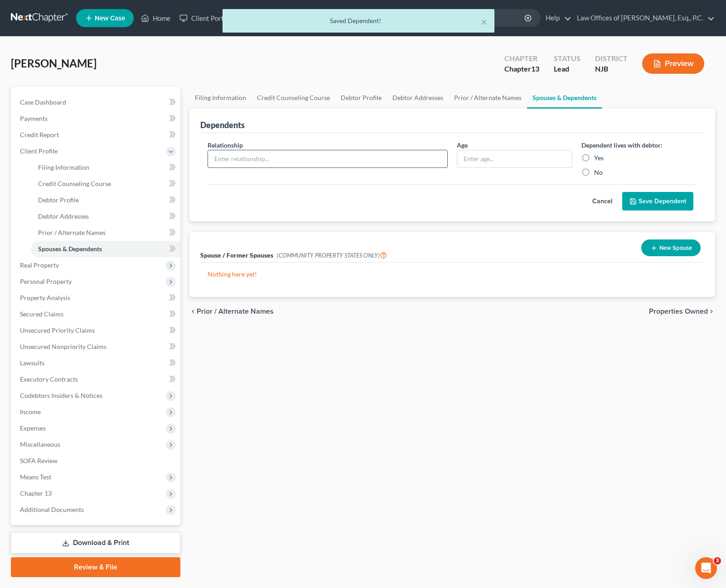  Describe the element at coordinates (222, 125) in the screenshot. I see `div: Dependents` at that location.